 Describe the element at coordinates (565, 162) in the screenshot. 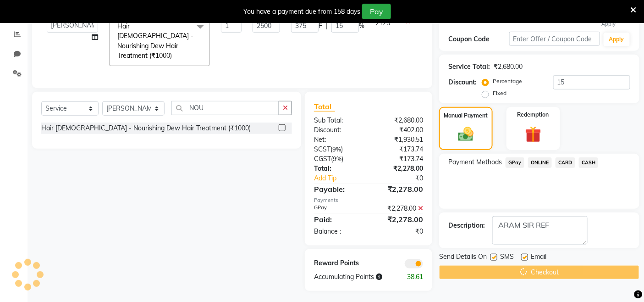

I see `span: CARD` at that location.